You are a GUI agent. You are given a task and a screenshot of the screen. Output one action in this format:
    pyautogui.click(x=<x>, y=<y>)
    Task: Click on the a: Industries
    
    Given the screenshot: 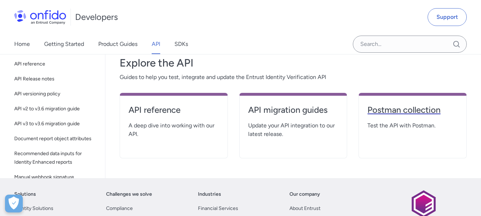 What is the action you would take?
    pyautogui.click(x=209, y=194)
    